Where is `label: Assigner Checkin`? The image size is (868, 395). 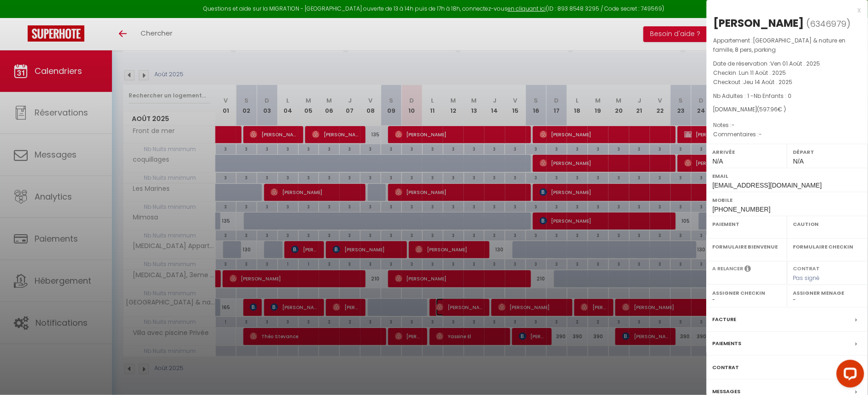 label: Assigner Checkin is located at coordinates (747, 292).